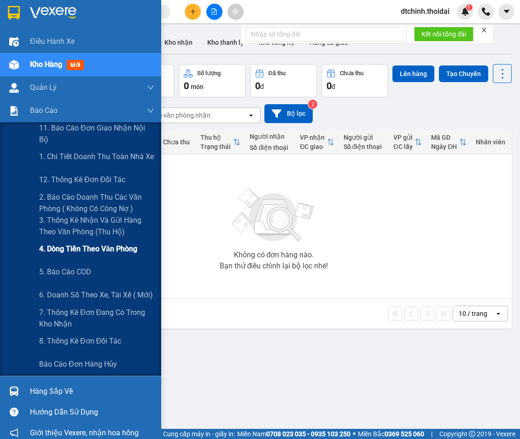 The height and width of the screenshot is (439, 520). What do you see at coordinates (404, 147) in the screenshot?
I see `div: ĐC lấy` at bounding box center [404, 147].